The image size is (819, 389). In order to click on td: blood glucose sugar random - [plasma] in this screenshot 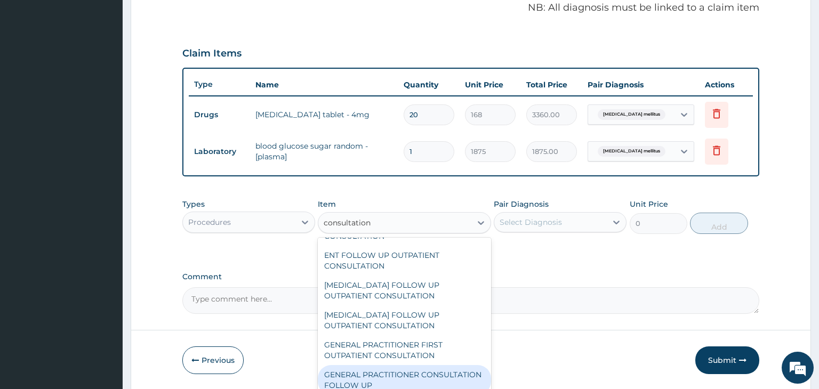, I will do `click(324, 151)`.